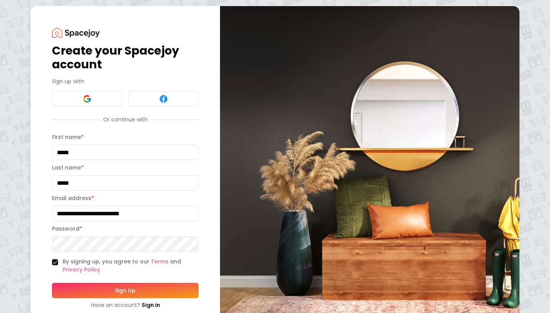  Describe the element at coordinates (151, 305) in the screenshot. I see `a: Sign in` at that location.